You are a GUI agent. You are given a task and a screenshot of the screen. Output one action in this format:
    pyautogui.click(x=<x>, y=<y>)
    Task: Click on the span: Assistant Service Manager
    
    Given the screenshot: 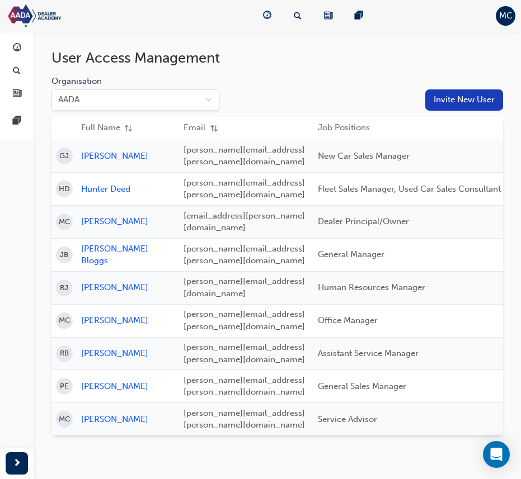 What is the action you would take?
    pyautogui.click(x=368, y=353)
    